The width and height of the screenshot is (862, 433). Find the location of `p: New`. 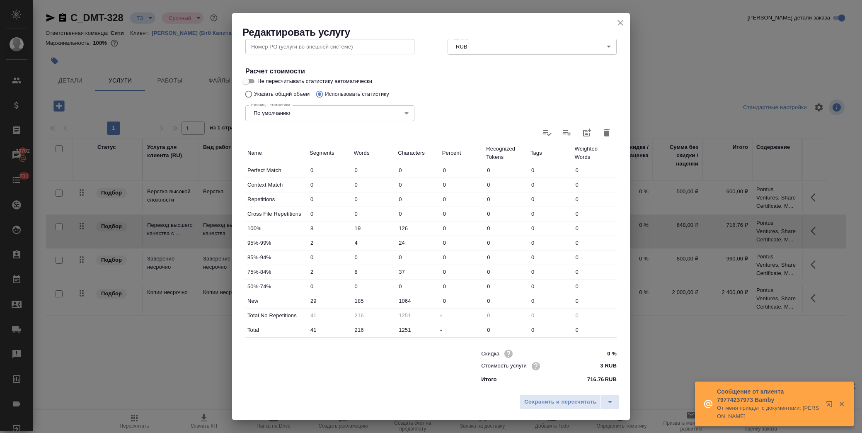

p: New is located at coordinates (276, 301).